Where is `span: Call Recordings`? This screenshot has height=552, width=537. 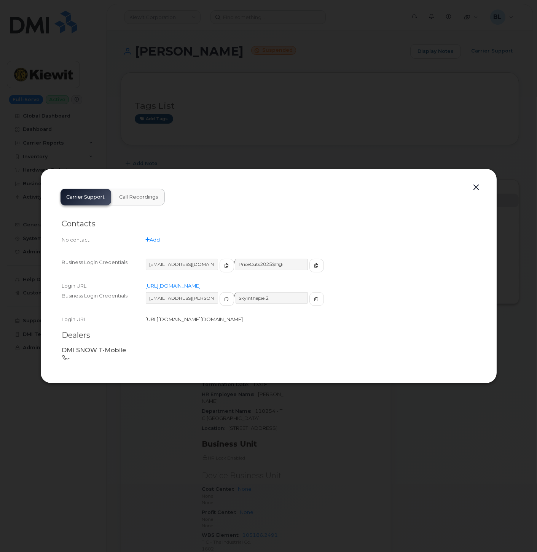 span: Call Recordings is located at coordinates (139, 197).